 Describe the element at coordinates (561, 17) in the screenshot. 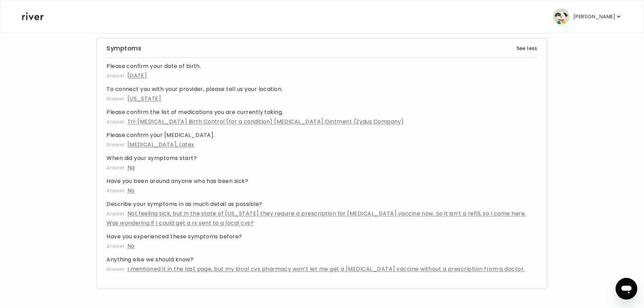

I see `img: user avatar` at that location.